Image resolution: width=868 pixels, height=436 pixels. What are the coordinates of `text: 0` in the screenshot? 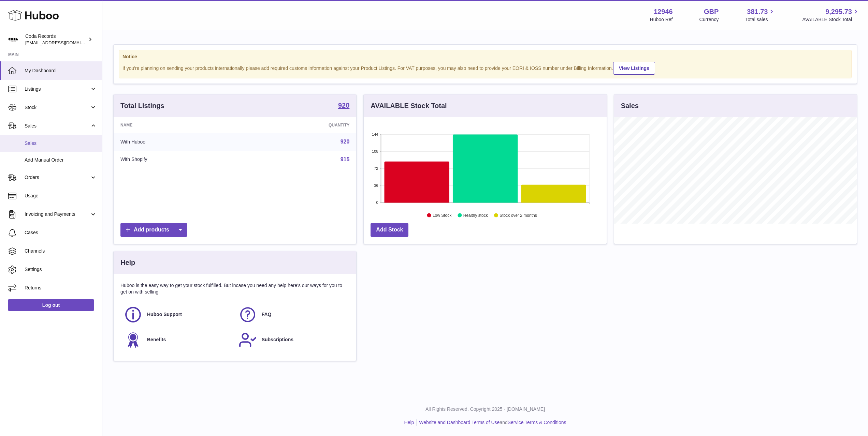 It's located at (378, 202).